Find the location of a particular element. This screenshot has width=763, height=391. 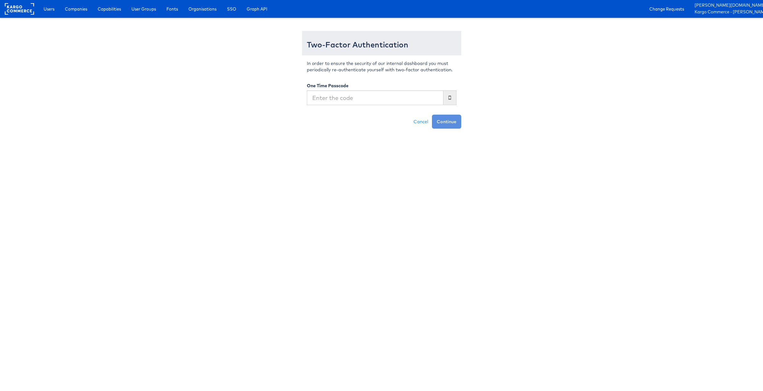

a: Capabilities is located at coordinates (109, 9).